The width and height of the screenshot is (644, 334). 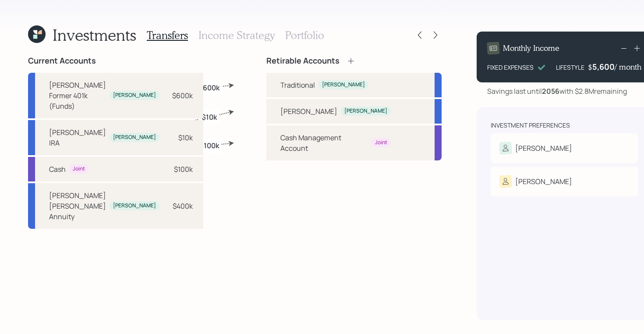 I want to click on h4: Retirable Accounts, so click(x=302, y=61).